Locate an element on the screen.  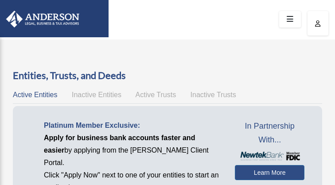
p: Platinum Member Exclusive: is located at coordinates (132, 125).